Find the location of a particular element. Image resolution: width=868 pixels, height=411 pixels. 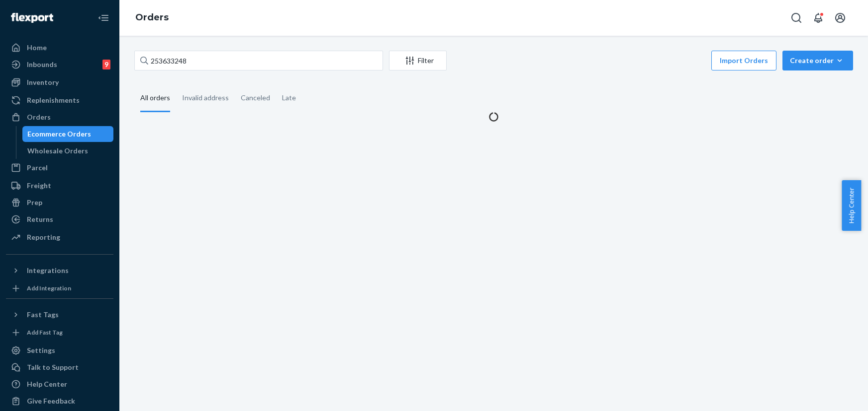

div: Fast Tags is located at coordinates (42, 315).